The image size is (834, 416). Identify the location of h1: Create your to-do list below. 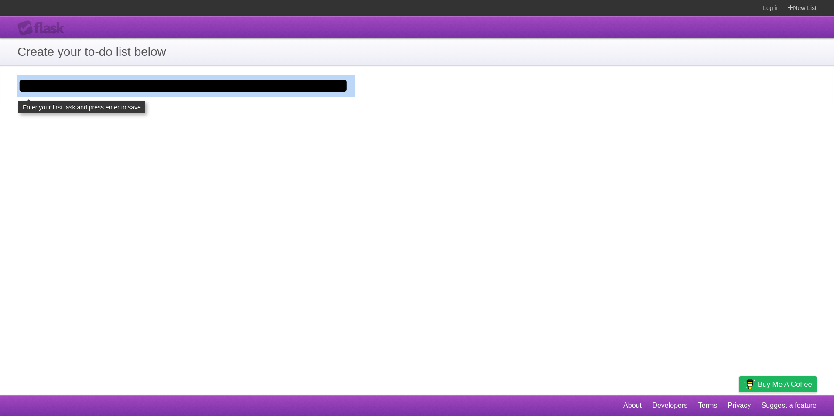
(417, 52).